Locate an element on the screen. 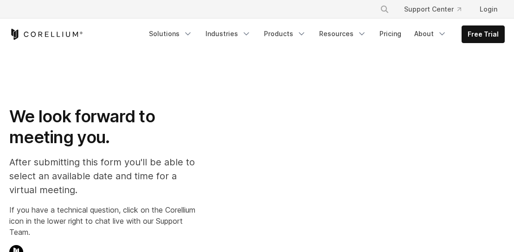 This screenshot has height=252, width=514. p: After submitting this form you'll be able to select an available date and time for a virtual meet... is located at coordinates (107, 176).